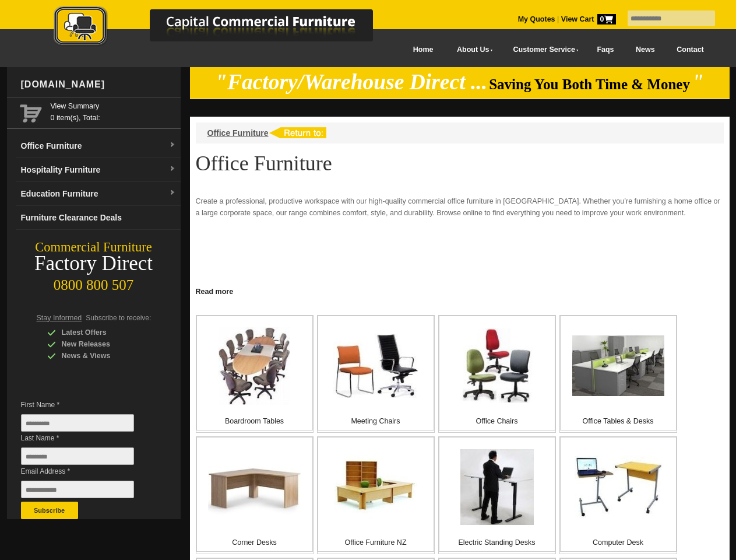 The width and height of the screenshot is (736, 560). Describe the element at coordinates (497, 495) in the screenshot. I see `a: Electric Standing Desks Electric Standing Desks` at that location.